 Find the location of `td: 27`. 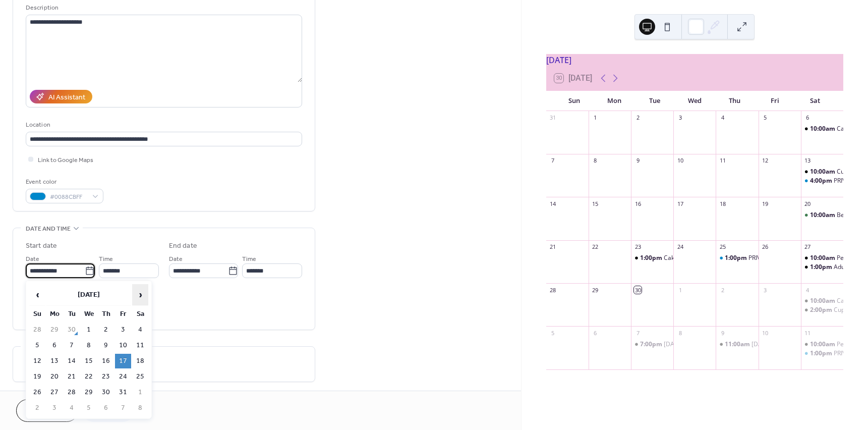

td: 27 is located at coordinates (55, 392).